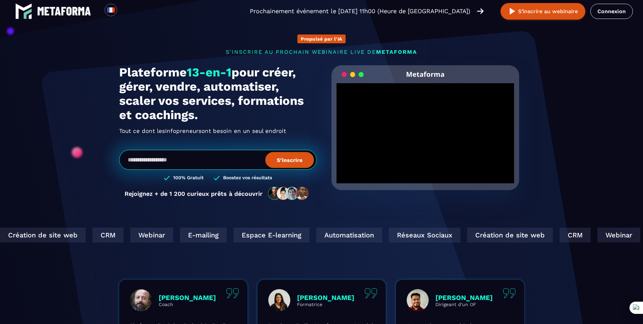 This screenshot has width=643, height=324. I want to click on div: Espace E-learning, so click(270, 235).